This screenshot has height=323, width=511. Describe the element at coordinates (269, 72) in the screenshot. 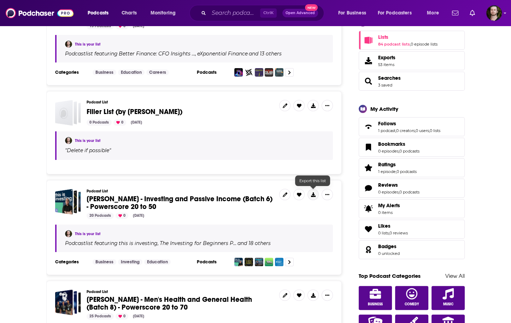

I see `img: Work Pants Finance` at that location.